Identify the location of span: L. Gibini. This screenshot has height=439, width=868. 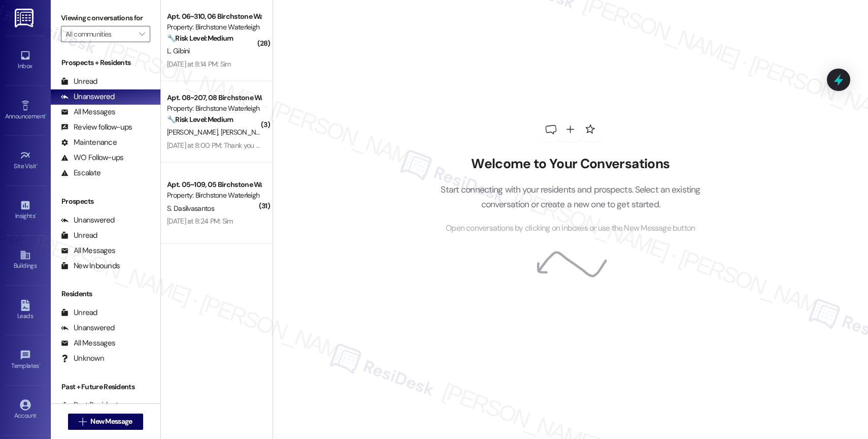
(178, 51).